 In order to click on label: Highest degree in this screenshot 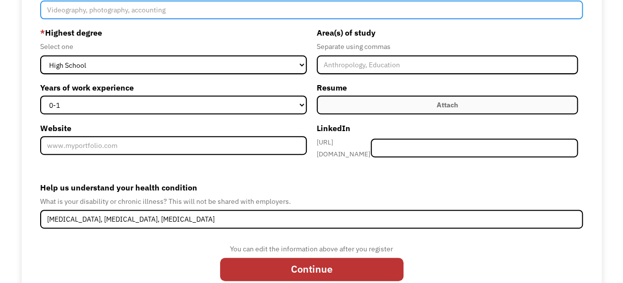, I will do `click(173, 33)`.